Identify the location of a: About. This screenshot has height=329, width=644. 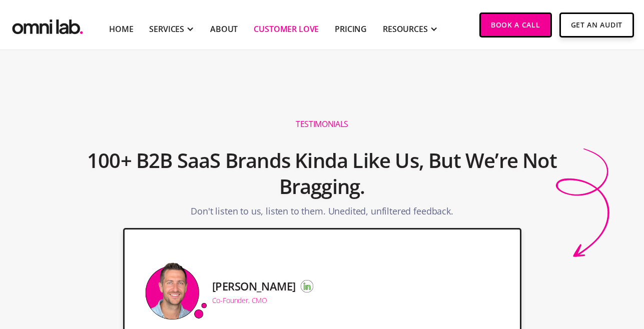
(224, 29).